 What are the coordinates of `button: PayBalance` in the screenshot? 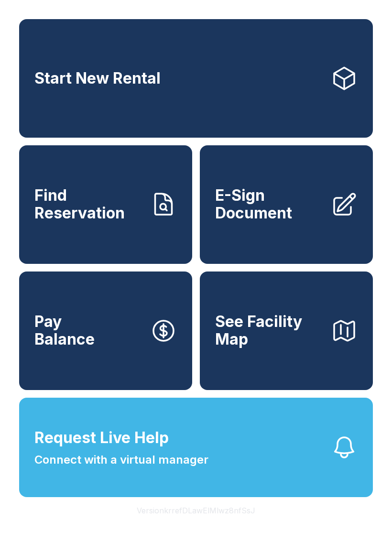 It's located at (106, 331).